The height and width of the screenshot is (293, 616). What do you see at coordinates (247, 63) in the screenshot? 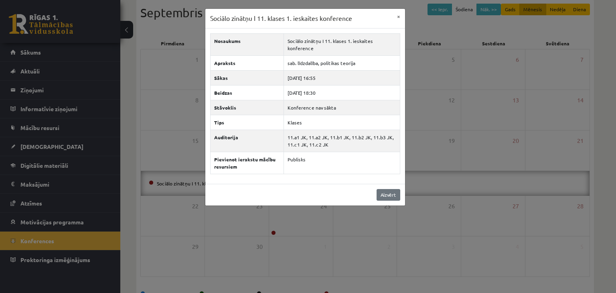
I see `th: Apraksts` at bounding box center [247, 63].